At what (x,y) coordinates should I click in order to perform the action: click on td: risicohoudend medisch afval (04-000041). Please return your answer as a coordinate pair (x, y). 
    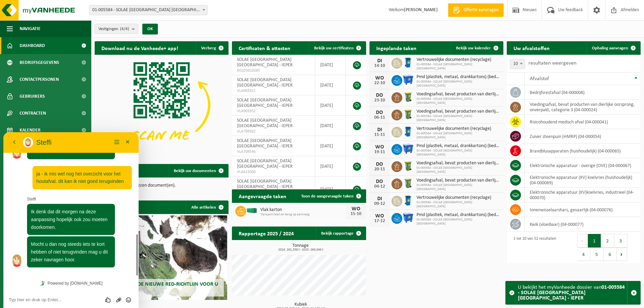
    Looking at the image, I should click on (583, 121).